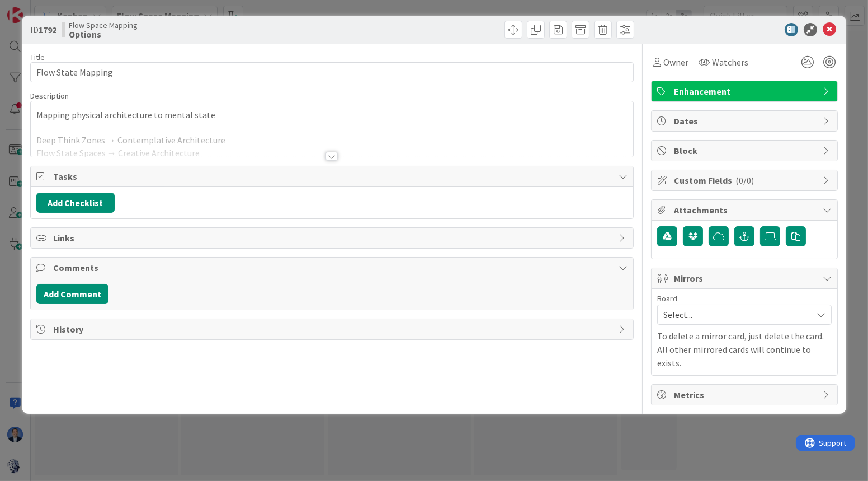 This screenshot has height=481, width=868. I want to click on p: To delete a mirror card, just delete the card. All other mirrored cards will continue to exists., so click(744, 349).